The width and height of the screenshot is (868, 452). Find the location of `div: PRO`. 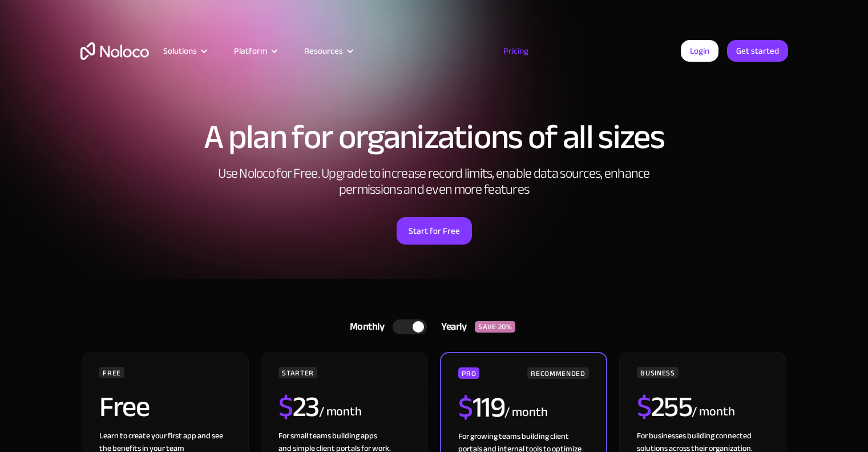

div: PRO is located at coordinates (468, 373).